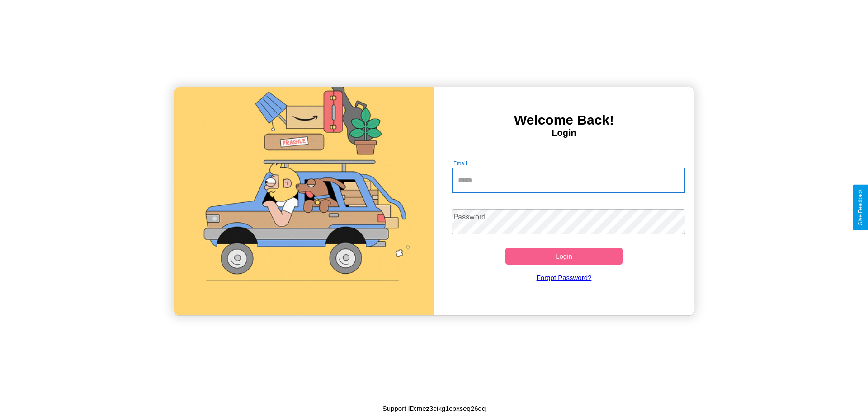 The image size is (868, 415). Describe the element at coordinates (564, 120) in the screenshot. I see `h3: Welcome Back!` at that location.